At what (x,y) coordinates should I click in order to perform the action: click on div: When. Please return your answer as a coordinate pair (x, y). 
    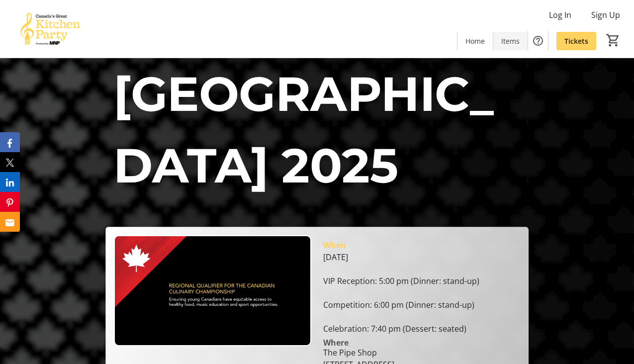
    Looking at the image, I should click on (335, 245).